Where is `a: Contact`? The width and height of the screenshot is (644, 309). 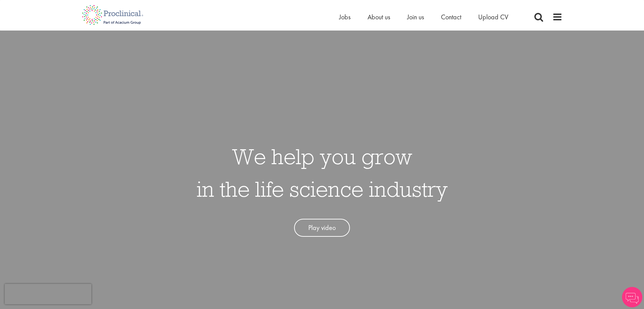 a: Contact is located at coordinates (451, 17).